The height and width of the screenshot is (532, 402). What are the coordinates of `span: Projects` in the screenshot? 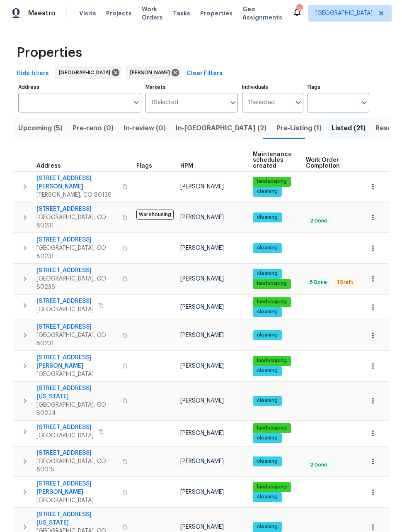 It's located at (119, 13).